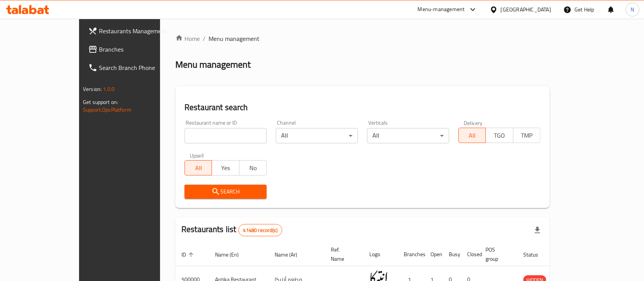  What do you see at coordinates (188, 254) in the screenshot?
I see `span: ID` at bounding box center [188, 254].